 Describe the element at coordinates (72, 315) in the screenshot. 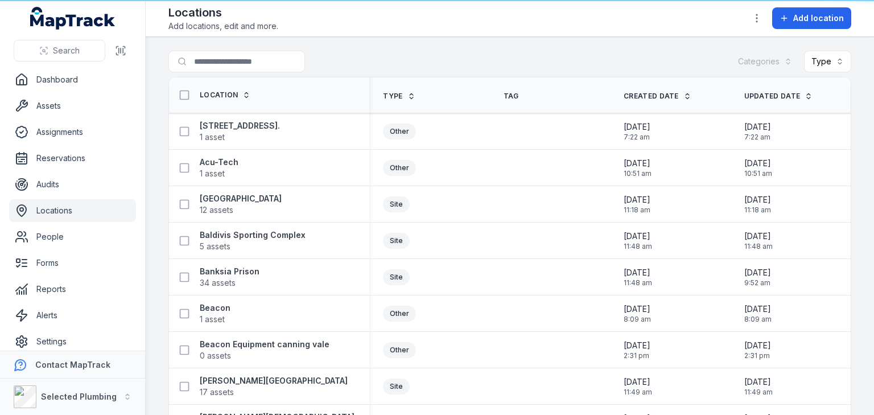

I see `a: Alerts` at that location.